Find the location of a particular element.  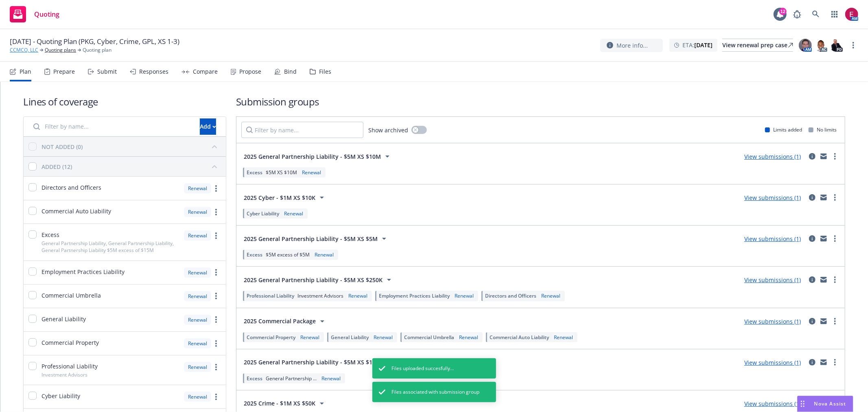

button: 2025 Cyber - $1M XS $10K is located at coordinates (285, 197).